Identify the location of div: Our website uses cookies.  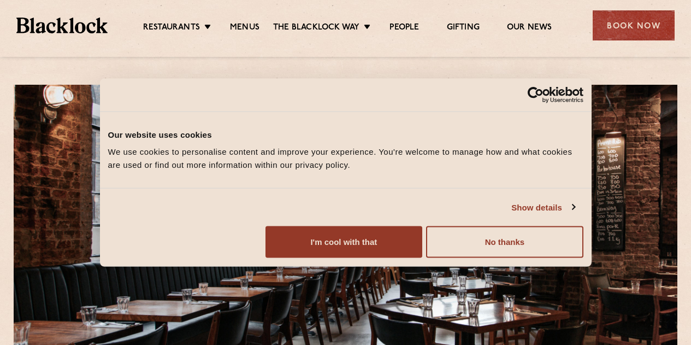
(346, 134).